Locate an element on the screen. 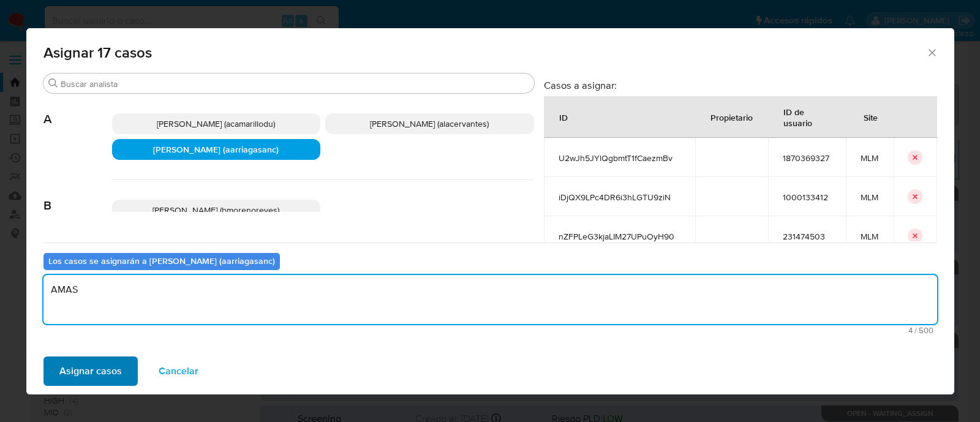 This screenshot has height=422, width=980. span: Cancelar is located at coordinates (178, 371).